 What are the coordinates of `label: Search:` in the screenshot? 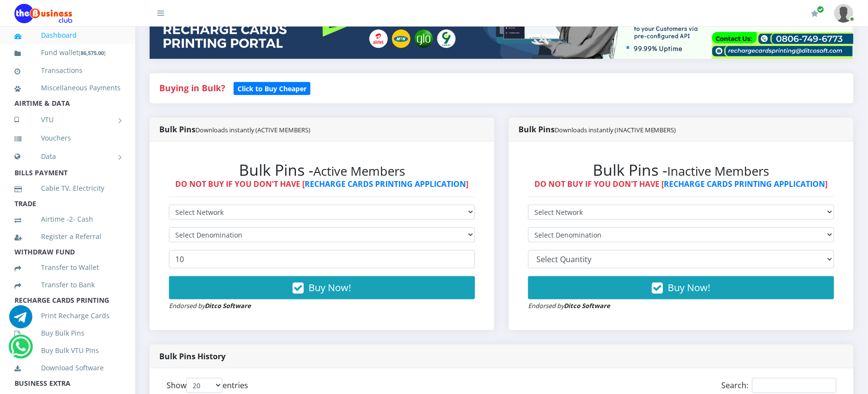 It's located at (779, 386).